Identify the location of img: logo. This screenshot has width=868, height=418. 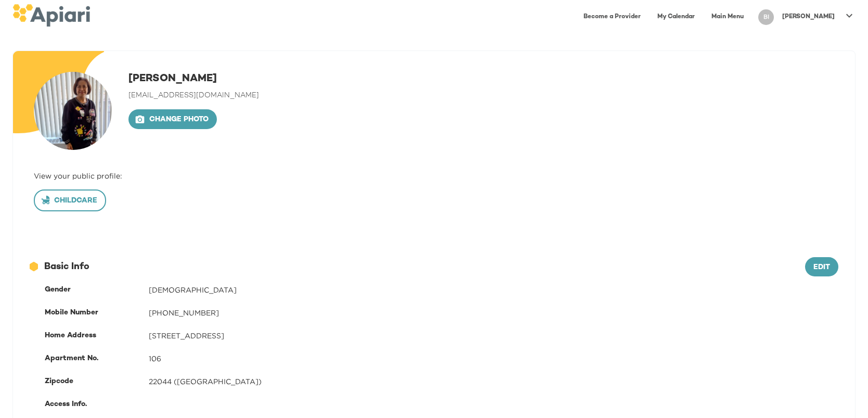
(51, 15).